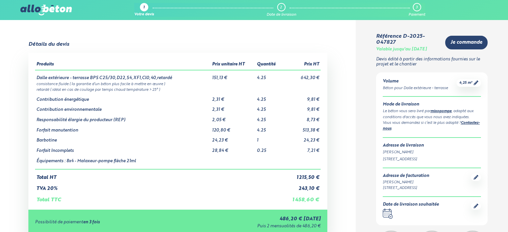 This screenshot has height=232, width=508. What do you see at coordinates (123, 162) in the screenshot?
I see `td: Équipements : 8x4 - Malaxeur-pompe flèche 21ml` at bounding box center [123, 162].